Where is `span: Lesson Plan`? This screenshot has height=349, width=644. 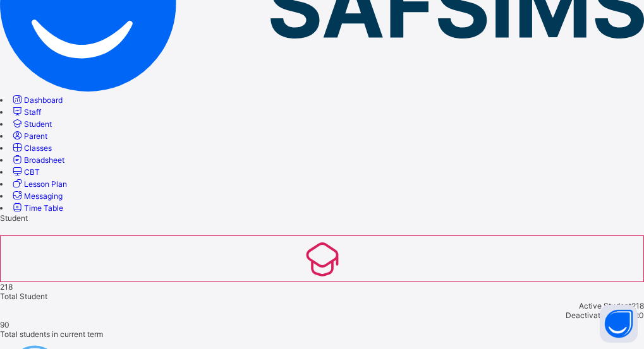 span: Lesson Plan is located at coordinates (45, 184).